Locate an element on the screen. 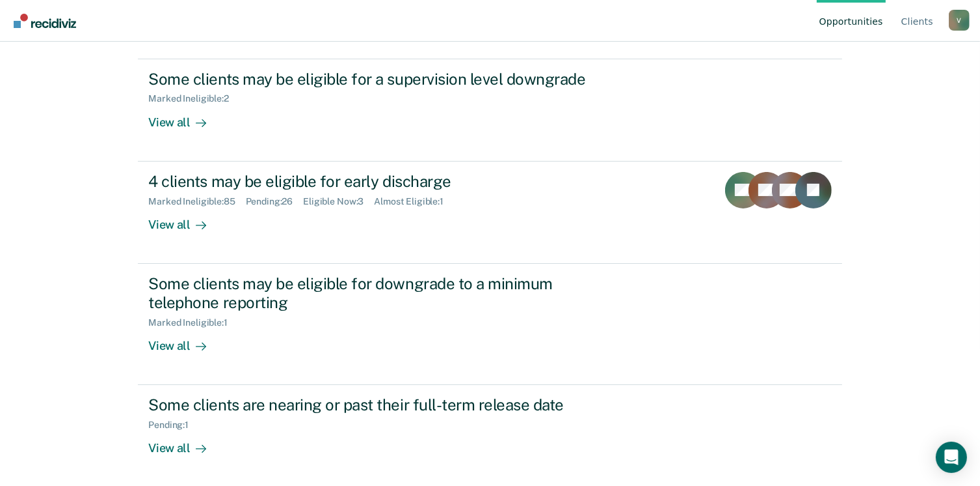 The height and width of the screenshot is (486, 980). a: Some clients may be eligible for downgrade to a minimum telephone reportingMarked Ineligible:1Vie... is located at coordinates (490, 324).